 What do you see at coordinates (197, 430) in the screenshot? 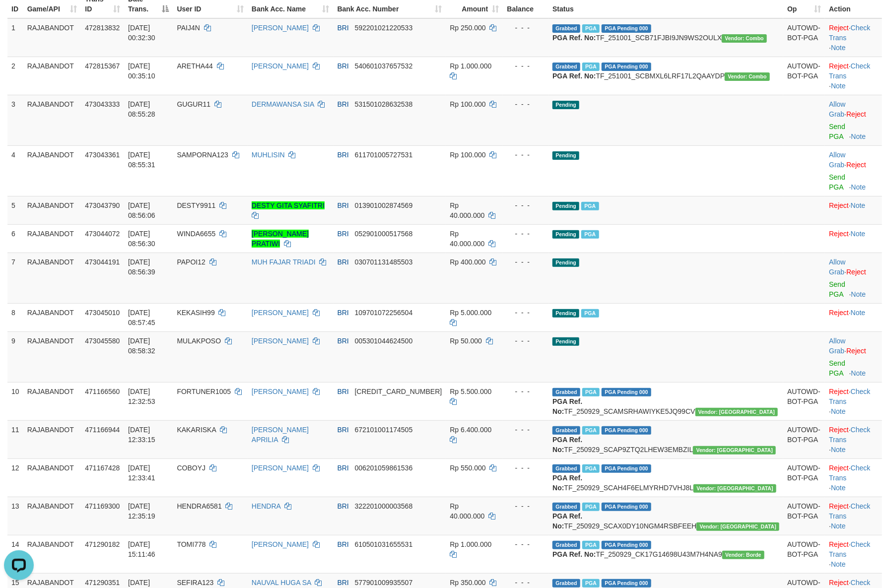
I see `span: KAKARISKA` at bounding box center [197, 430].